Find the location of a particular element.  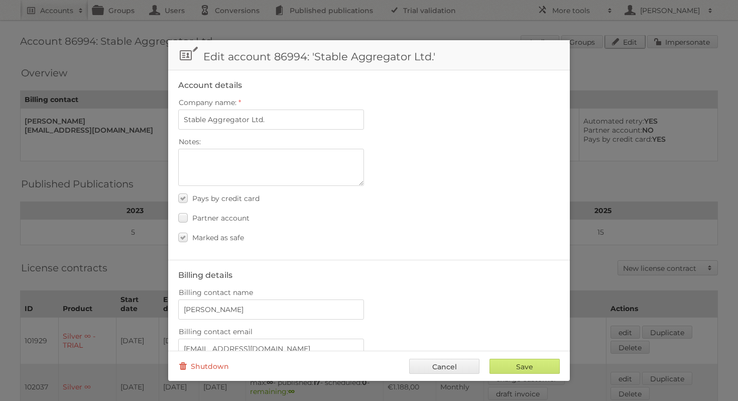

span: Company name: is located at coordinates (207, 102).